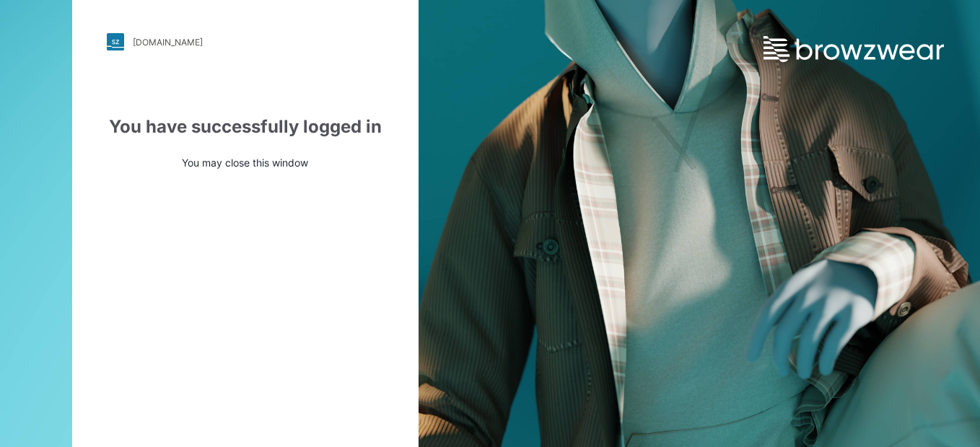 The height and width of the screenshot is (447, 980). I want to click on div: You have successfully logged in, so click(245, 127).